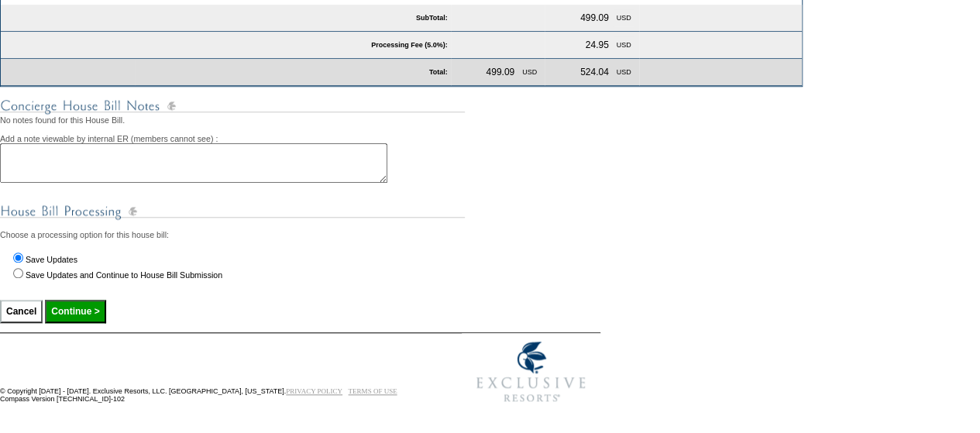 This screenshot has width=980, height=433. I want to click on a: PRIVACY POLICY, so click(314, 391).